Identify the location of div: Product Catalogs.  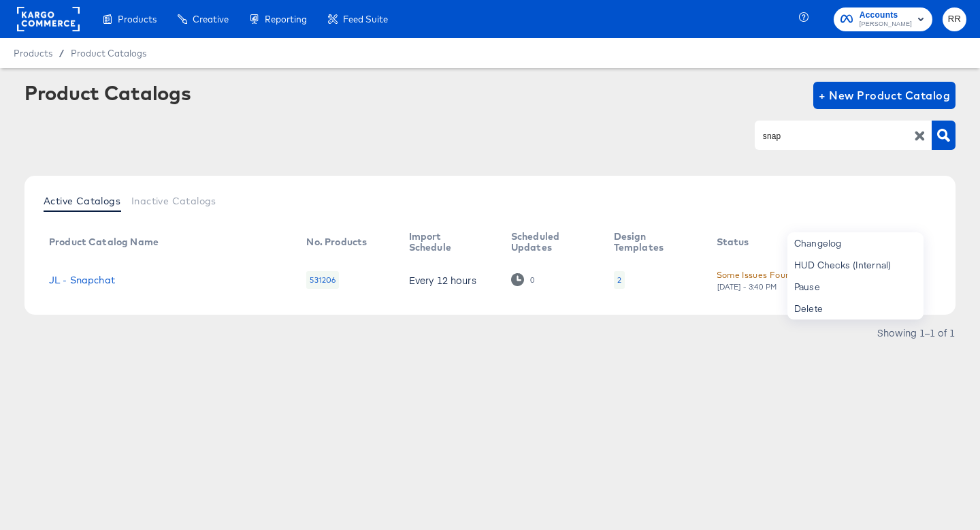
(108, 92).